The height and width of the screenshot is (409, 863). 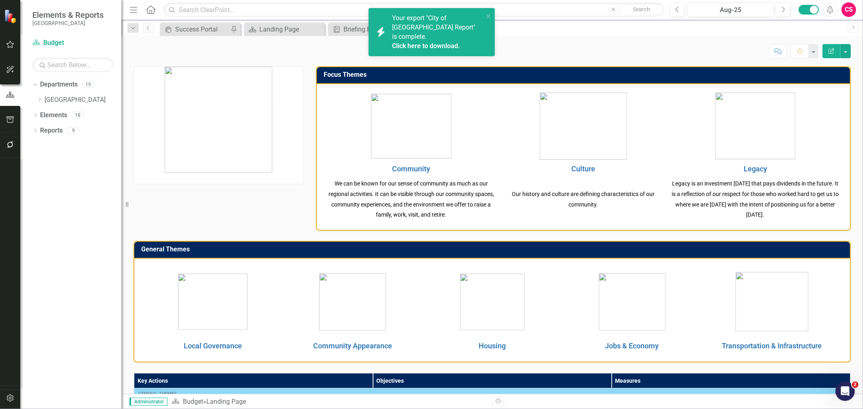 What do you see at coordinates (59, 85) in the screenshot?
I see `a: Departments` at bounding box center [59, 85].